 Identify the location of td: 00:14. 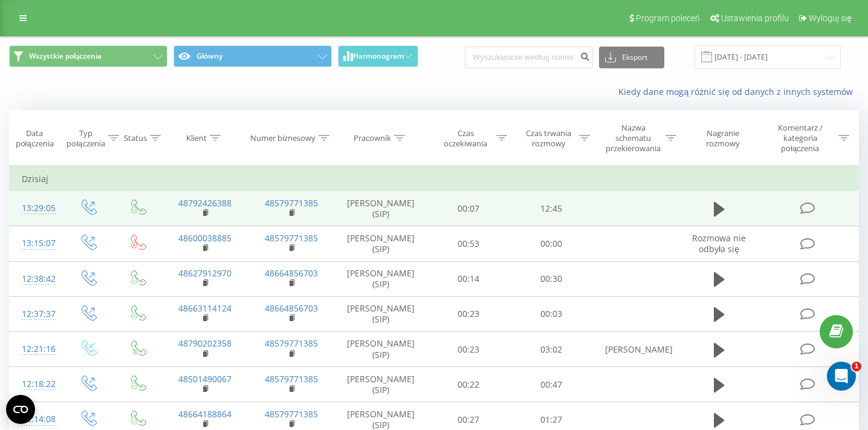
(468, 279).